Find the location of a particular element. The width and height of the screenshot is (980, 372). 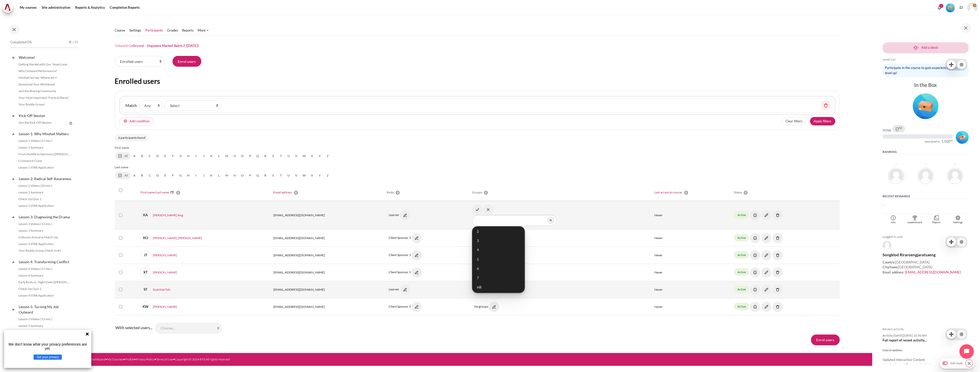

span: / 25 is located at coordinates (75, 43).